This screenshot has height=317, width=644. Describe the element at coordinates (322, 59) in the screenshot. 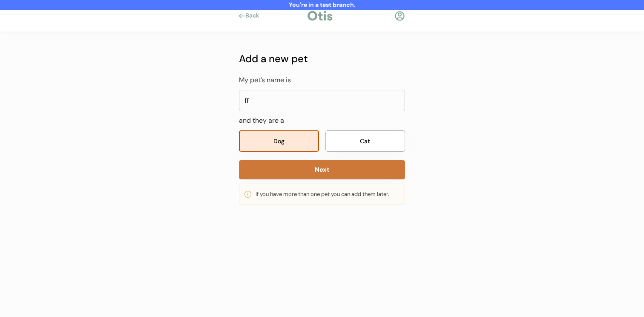

I see `div: Add a new pet` at that location.